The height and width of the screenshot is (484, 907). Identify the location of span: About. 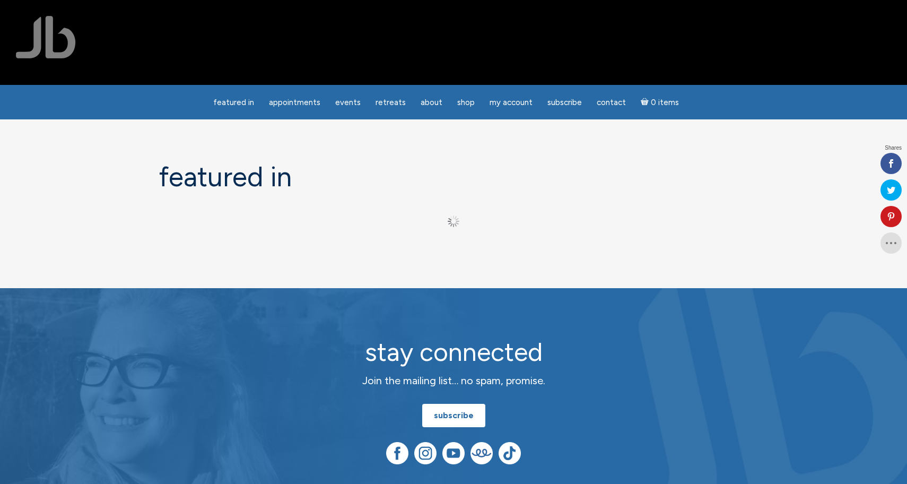
(431, 102).